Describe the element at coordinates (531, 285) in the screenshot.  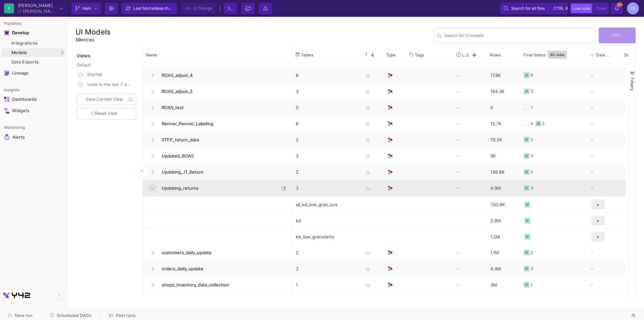
I see `div: 1` at that location.